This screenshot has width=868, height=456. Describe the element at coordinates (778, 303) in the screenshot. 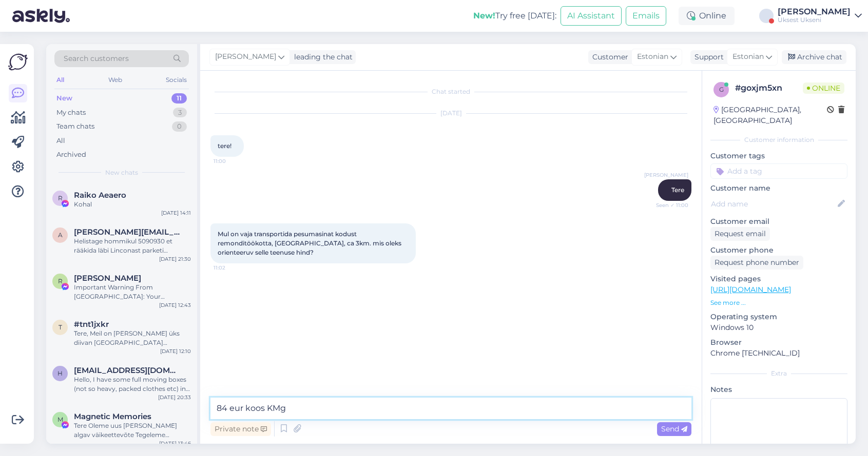

I see `p: See more ...` at that location.